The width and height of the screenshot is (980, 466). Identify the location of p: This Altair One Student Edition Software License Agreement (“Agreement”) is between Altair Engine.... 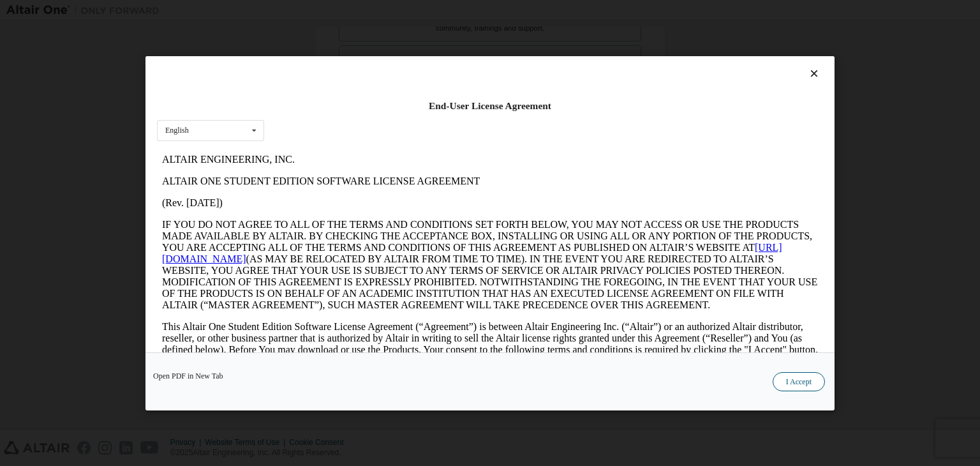
(333, 195).